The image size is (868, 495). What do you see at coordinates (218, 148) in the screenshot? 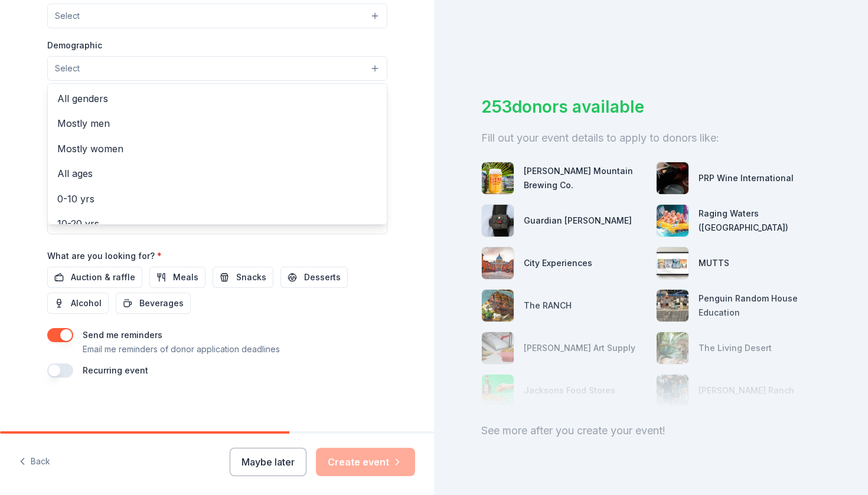
I see `span: Mostly women` at bounding box center [218, 148].